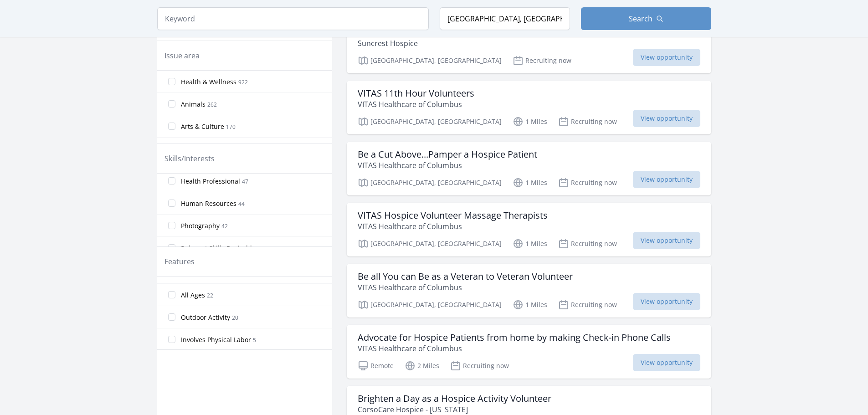  Describe the element at coordinates (254, 340) in the screenshot. I see `span: 5` at that location.